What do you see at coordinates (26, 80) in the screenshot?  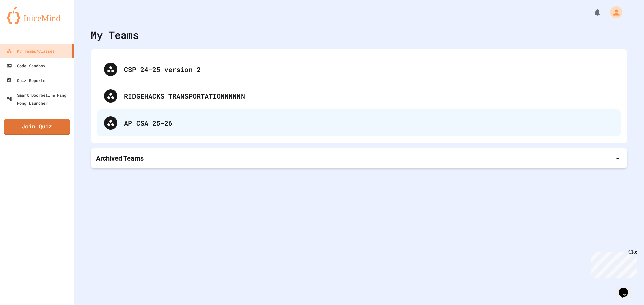 I see `div: Quiz Reports` at bounding box center [26, 80].